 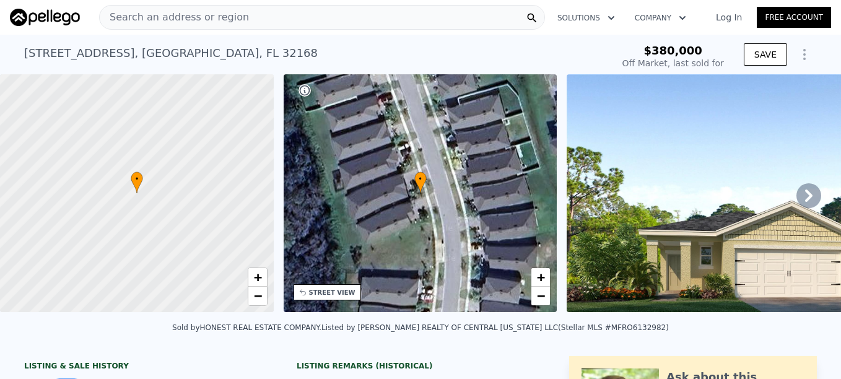 What do you see at coordinates (174, 17) in the screenshot?
I see `span: Search an address or region` at bounding box center [174, 17].